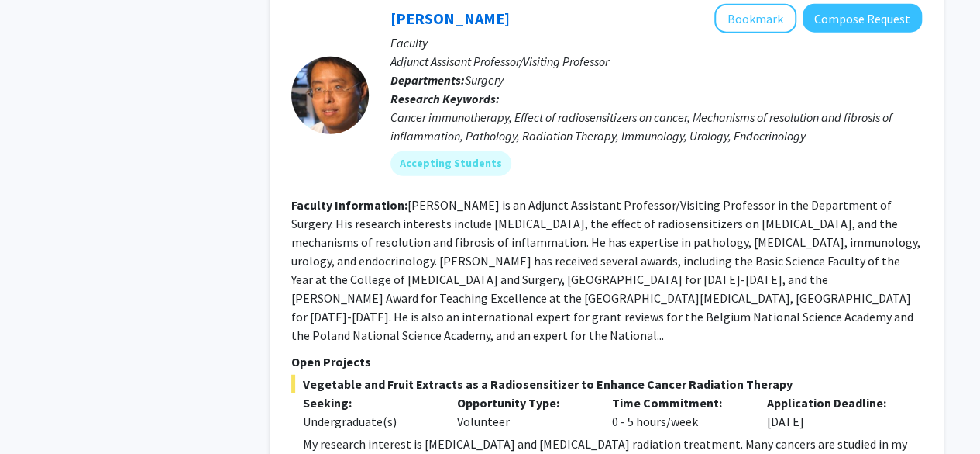  Describe the element at coordinates (607, 384) in the screenshot. I see `span: Vegetable and Fruit Extracts as a Radiosensitizer to Enhance Cancer Radiation Therapy` at that location.